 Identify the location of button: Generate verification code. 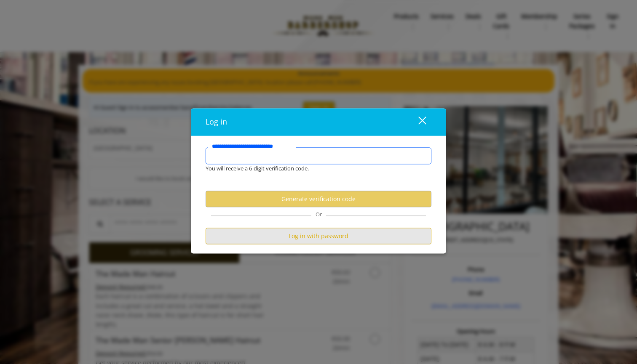
(318, 199).